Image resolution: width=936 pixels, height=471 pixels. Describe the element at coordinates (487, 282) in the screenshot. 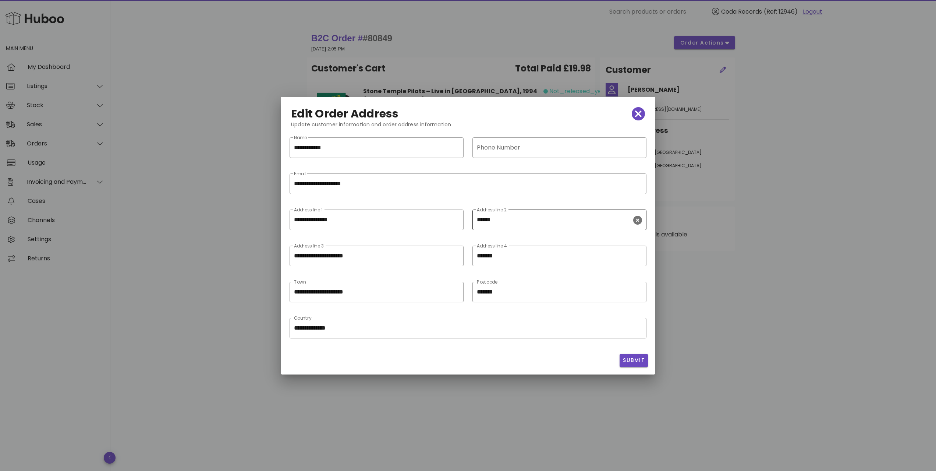

I see `label: Postcode` at that location.